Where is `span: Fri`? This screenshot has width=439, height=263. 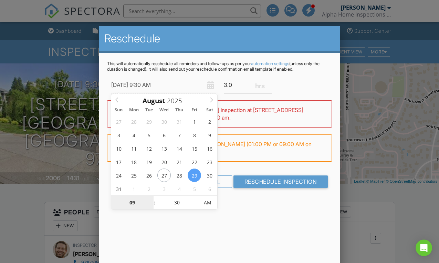
span: Fri is located at coordinates (195, 110).